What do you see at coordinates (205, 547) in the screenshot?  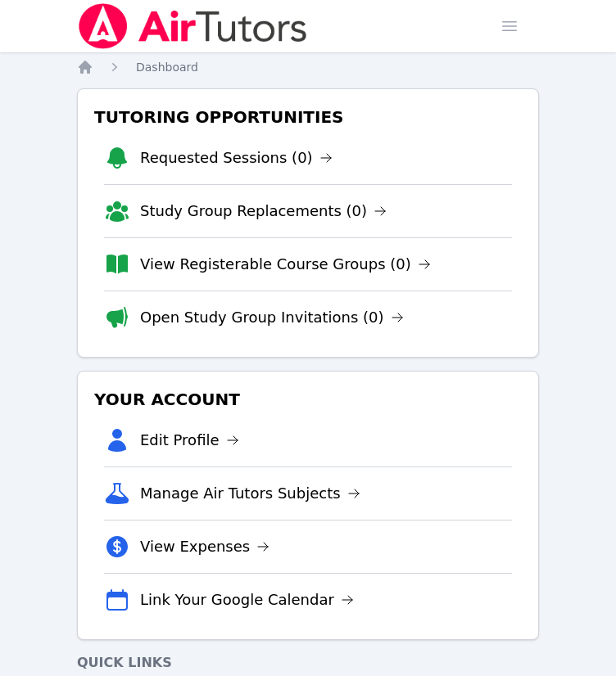 I see `a: View Expenses` at bounding box center [205, 547].